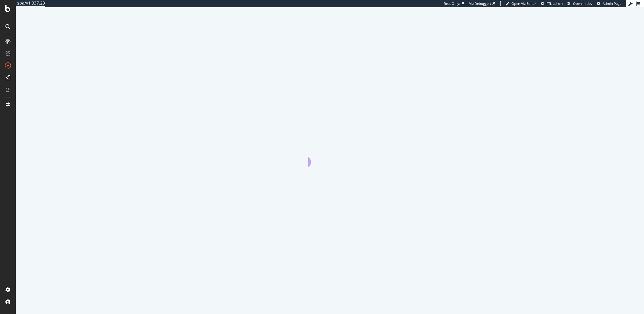 This screenshot has width=644, height=314. What do you see at coordinates (480, 4) in the screenshot?
I see `div: Viz Debugger:` at bounding box center [480, 4].